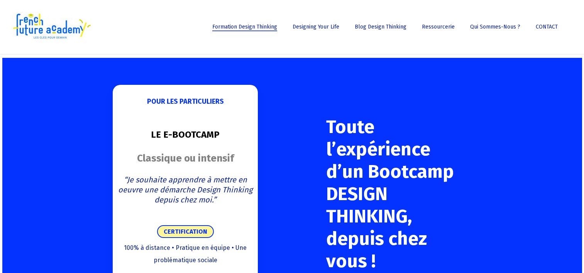 The width and height of the screenshot is (584, 273). I want to click on span: 100% à distance • Pratique en équipe • Une problématique sociale, so click(185, 254).